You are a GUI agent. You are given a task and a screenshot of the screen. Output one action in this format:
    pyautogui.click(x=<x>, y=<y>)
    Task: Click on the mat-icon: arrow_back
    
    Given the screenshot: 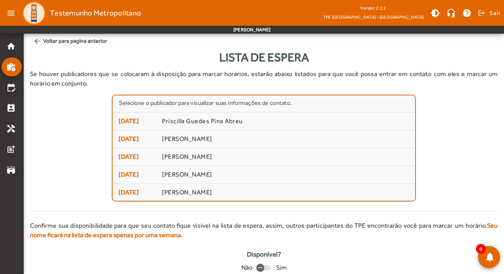 What is the action you would take?
    pyautogui.click(x=37, y=41)
    